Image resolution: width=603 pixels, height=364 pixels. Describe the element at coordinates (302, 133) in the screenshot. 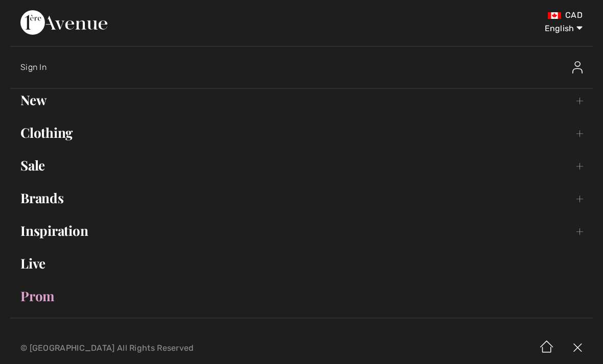

I see `a: Clothing` at that location.